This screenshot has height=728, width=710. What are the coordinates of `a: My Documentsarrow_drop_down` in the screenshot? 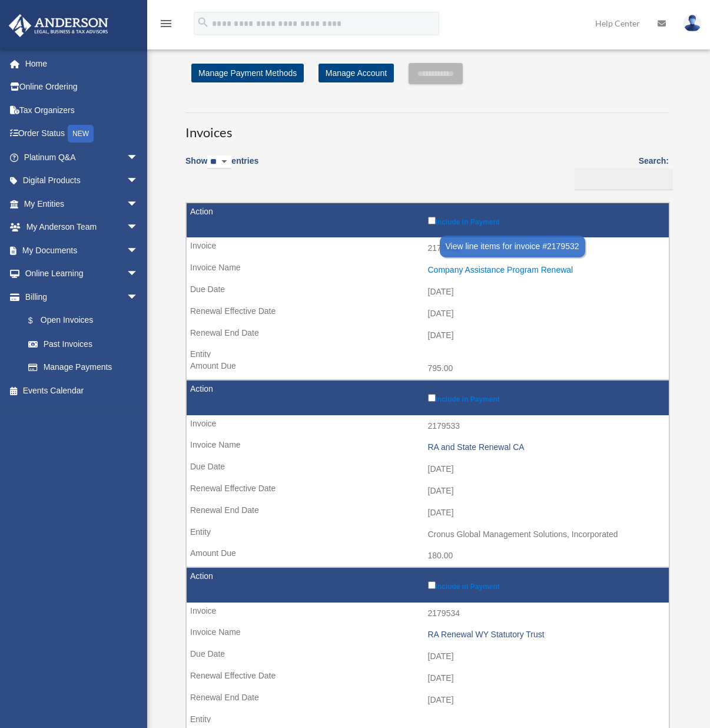 It's located at (82, 250).